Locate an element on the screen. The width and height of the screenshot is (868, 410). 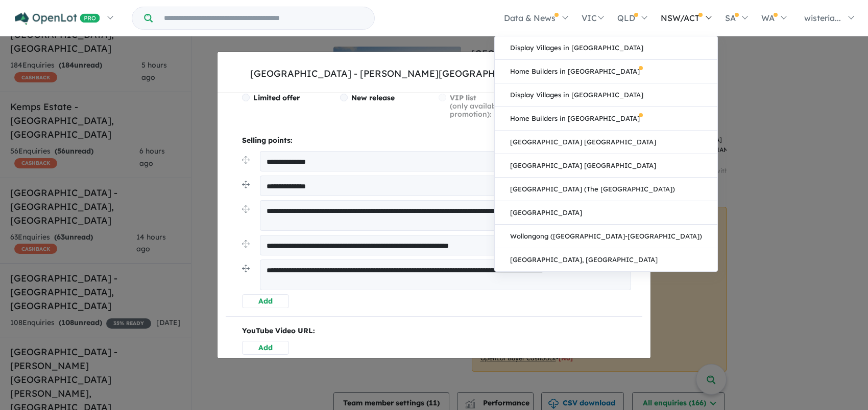
p: YouTube Video URL: is located at coordinates (439, 331).